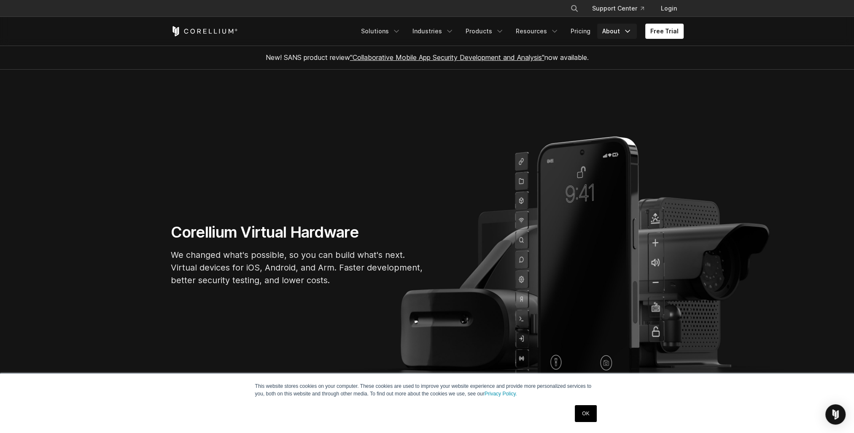  Describe the element at coordinates (447, 57) in the screenshot. I see `a: "Collaborative Mobile App Security Development and Analysis"` at that location.